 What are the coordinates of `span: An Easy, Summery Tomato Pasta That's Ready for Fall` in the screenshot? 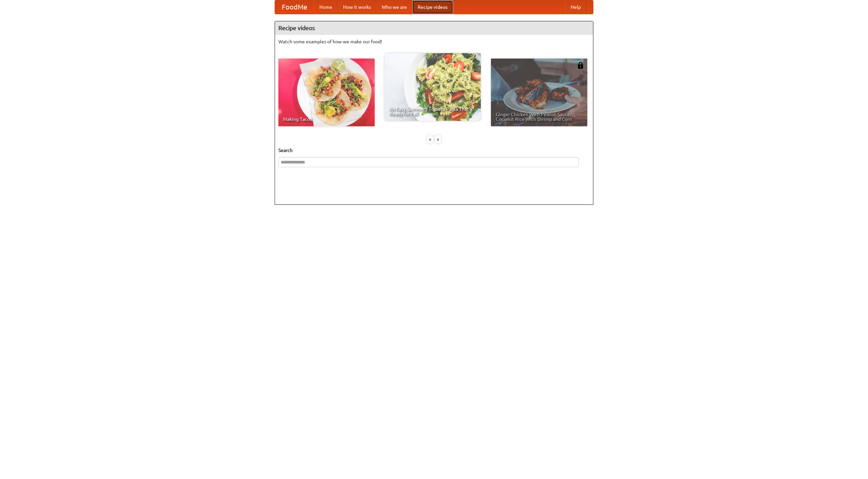 It's located at (433, 111).